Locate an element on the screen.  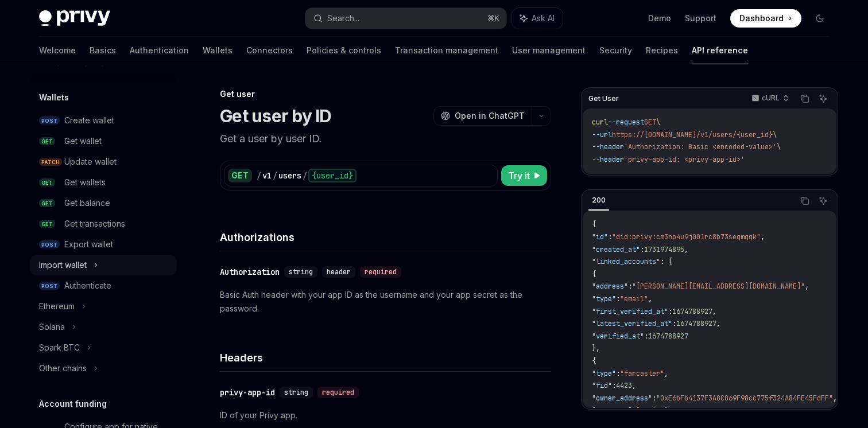
span: "fid" is located at coordinates (602, 386).